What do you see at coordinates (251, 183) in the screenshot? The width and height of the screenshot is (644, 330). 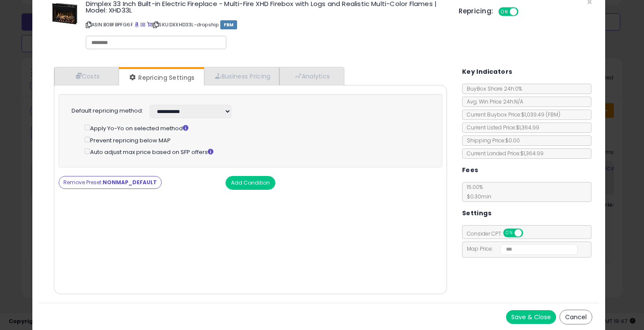 I see `button: Add Condition` at bounding box center [251, 183].